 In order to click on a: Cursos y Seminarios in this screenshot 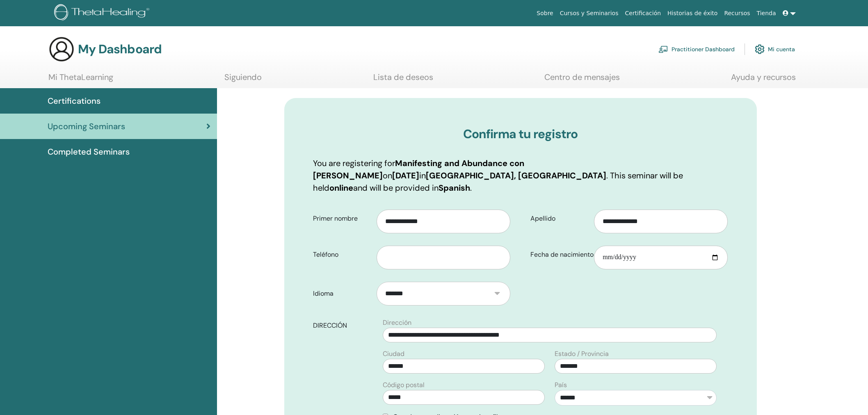, I will do `click(589, 13)`.